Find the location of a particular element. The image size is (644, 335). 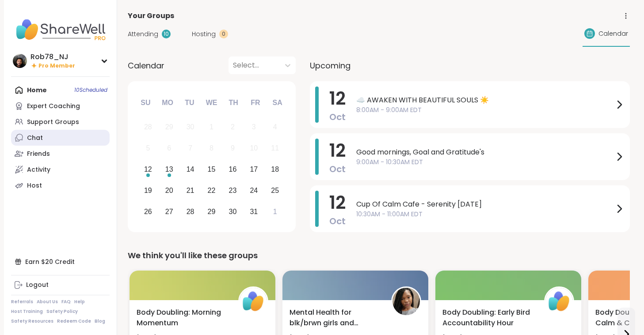

div: Choose Saturday, October 18th, 2025 is located at coordinates (275, 170).